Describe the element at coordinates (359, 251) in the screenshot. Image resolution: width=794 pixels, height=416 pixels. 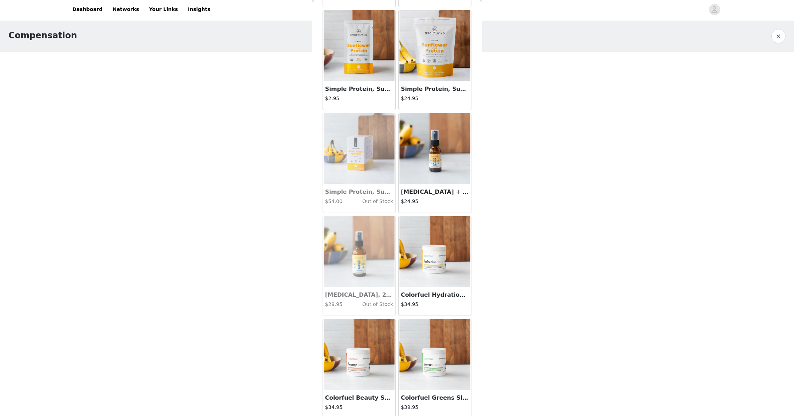
I see `img: Vitamin D3, 2oz` at that location.